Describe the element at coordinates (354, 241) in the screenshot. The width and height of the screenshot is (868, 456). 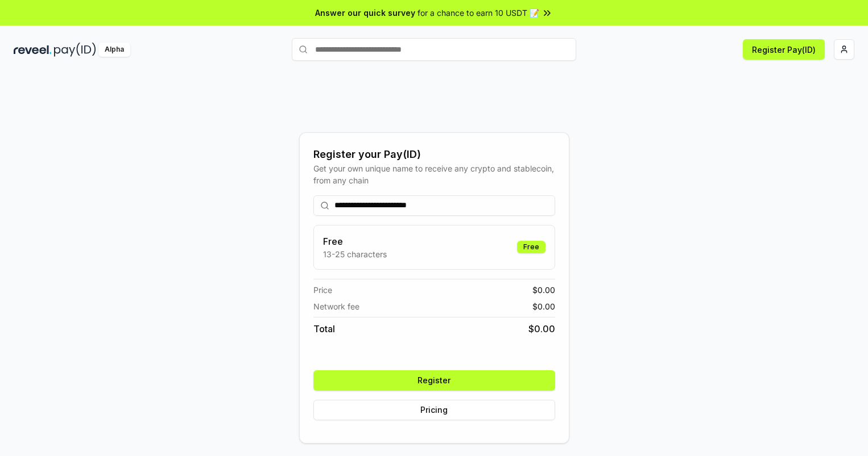
I see `h3: Free` at that location.